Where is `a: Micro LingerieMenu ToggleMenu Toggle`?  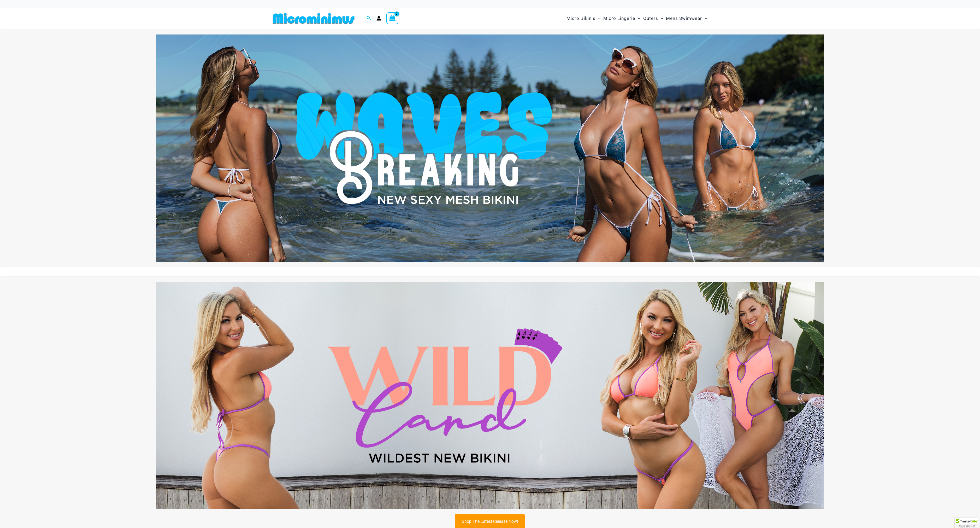 a: Micro LingerieMenu ToggleMenu Toggle is located at coordinates (622, 18).